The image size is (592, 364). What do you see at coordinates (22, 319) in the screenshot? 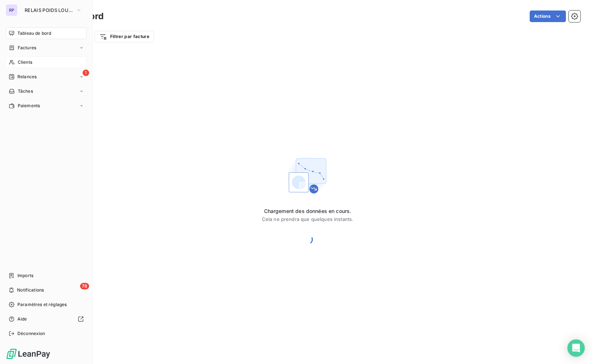
I see `span: Aide` at bounding box center [22, 319].